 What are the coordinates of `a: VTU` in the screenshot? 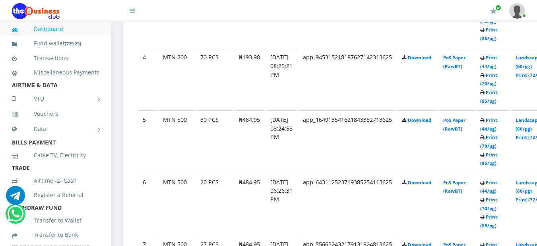 It's located at (56, 99).